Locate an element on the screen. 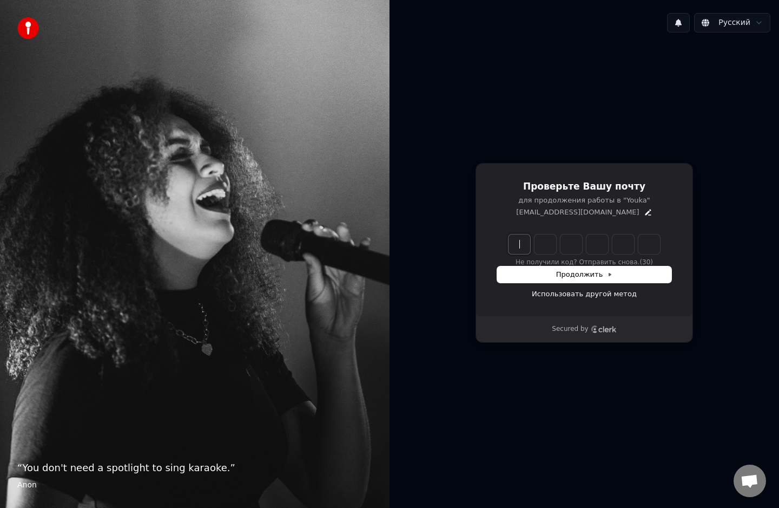  h1: Проверьте Вашу почту is located at coordinates (584, 187).